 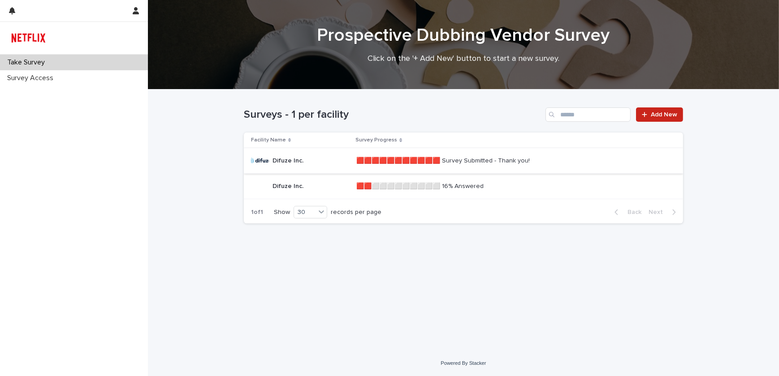 What do you see at coordinates (463, 363) in the screenshot?
I see `a: Powered By Stacker` at bounding box center [463, 363].